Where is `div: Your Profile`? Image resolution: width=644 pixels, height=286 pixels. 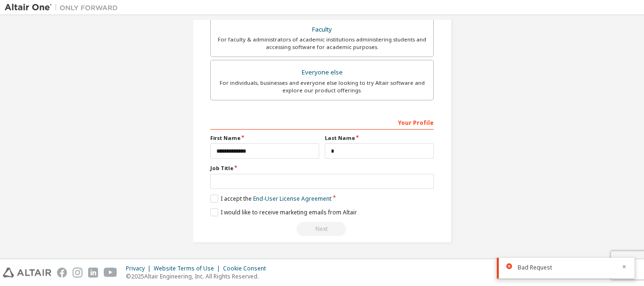
div: Your Profile is located at coordinates (322, 122).